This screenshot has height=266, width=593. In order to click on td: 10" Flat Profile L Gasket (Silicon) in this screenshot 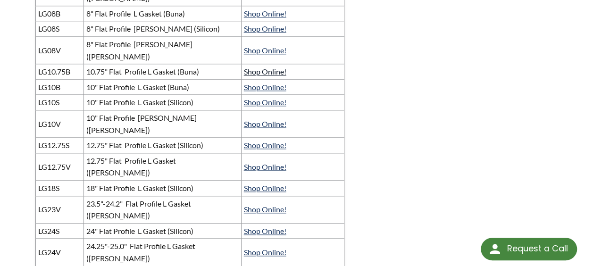, I will do `click(162, 102)`.